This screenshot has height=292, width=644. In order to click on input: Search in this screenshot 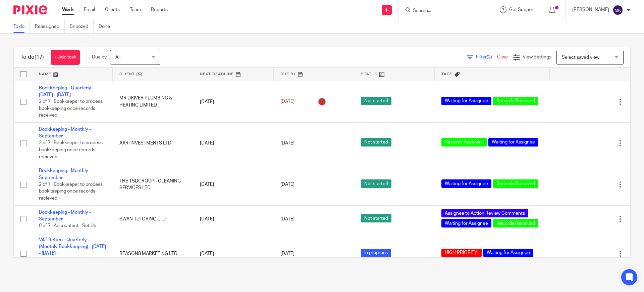, I will do `click(443, 11)`.